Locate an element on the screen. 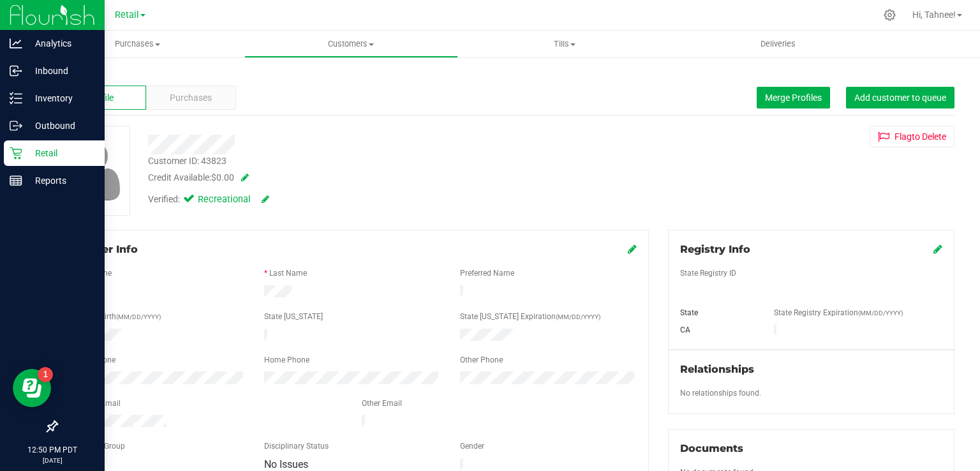  a: Purchases is located at coordinates (137, 44).